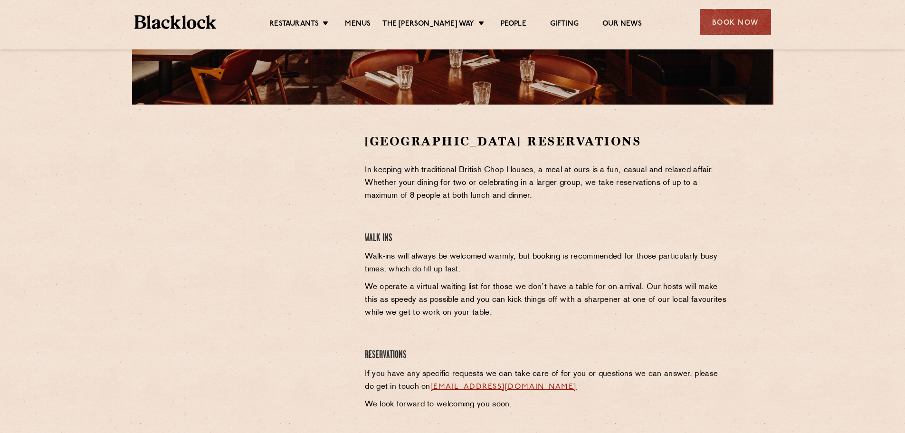 This screenshot has height=433, width=905. I want to click on p: In keeping with traditional British Chop Houses, a meal at ours is a fun, casual and relaxed affa..., so click(547, 183).